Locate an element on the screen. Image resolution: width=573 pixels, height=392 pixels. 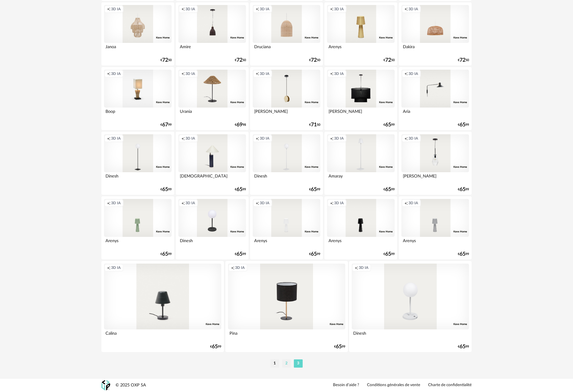
div: € 98 is located at coordinates (240, 125).